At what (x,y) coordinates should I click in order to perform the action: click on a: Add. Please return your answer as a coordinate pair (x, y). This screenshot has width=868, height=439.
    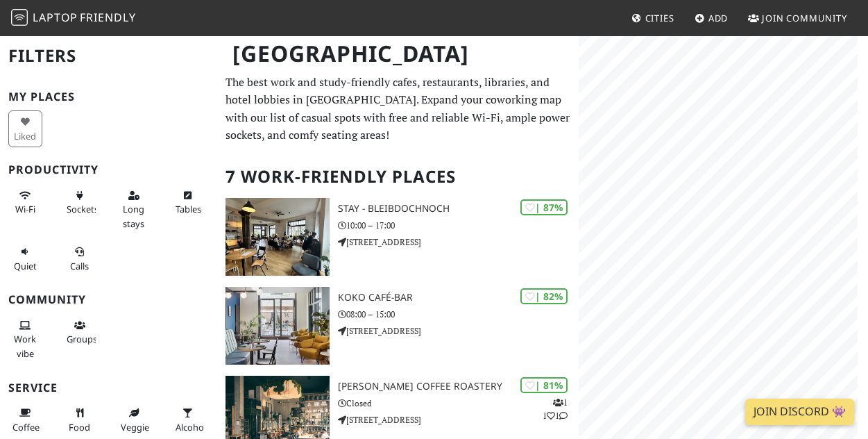
    Looking at the image, I should click on (711, 18).